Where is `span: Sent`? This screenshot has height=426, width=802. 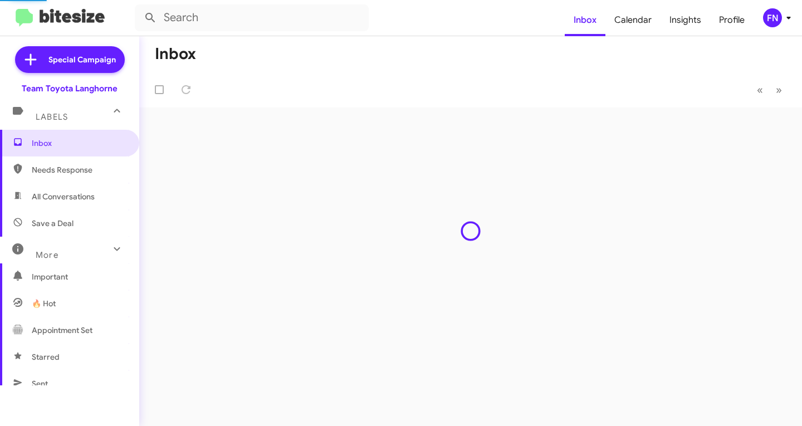
span: Sent is located at coordinates (40, 384).